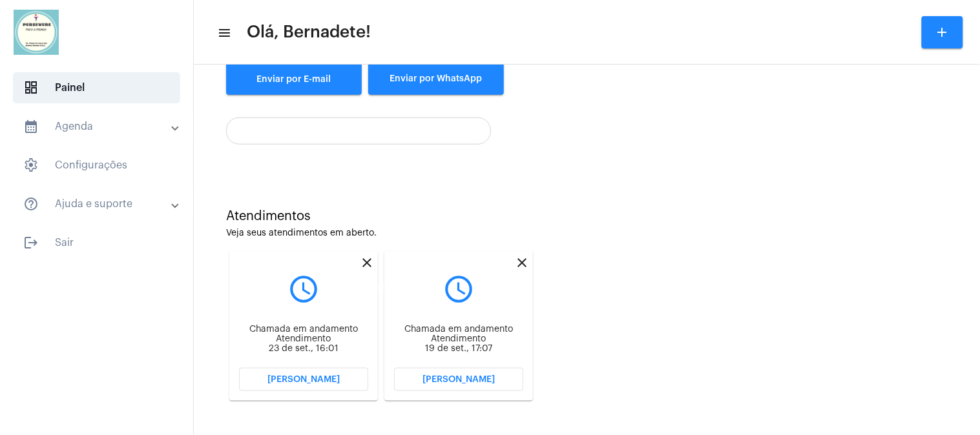 The height and width of the screenshot is (435, 980). What do you see at coordinates (96, 165) in the screenshot?
I see `span: Configurações` at bounding box center [96, 165].